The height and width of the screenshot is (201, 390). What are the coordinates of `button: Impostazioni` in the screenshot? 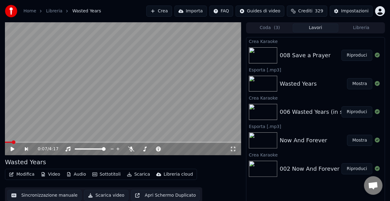 It's located at (351, 11).